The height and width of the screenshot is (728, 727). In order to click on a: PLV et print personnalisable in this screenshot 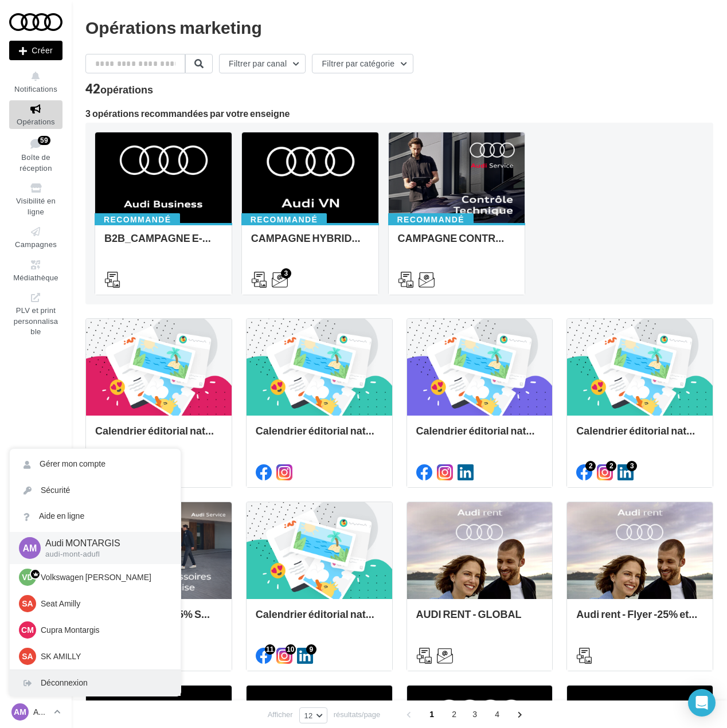, I will do `click(36, 313)`.